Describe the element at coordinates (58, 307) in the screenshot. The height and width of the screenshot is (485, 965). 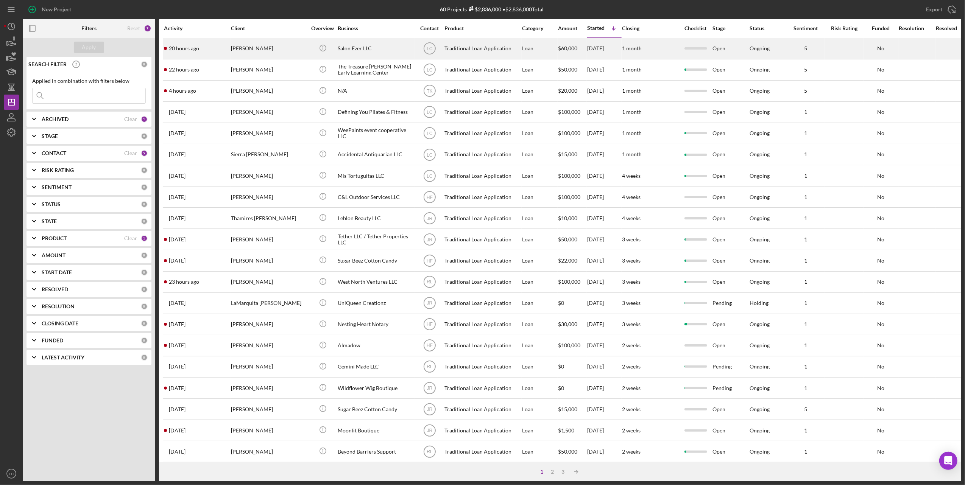
I see `b: RESOLUTION` at that location.